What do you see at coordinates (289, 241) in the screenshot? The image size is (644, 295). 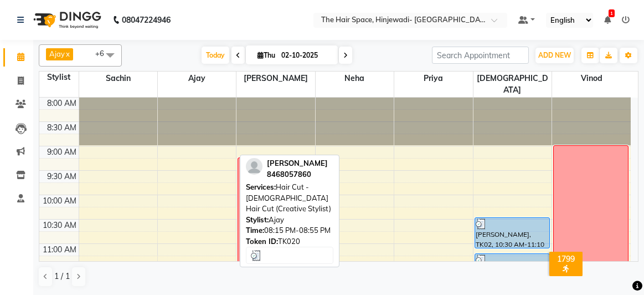 I see `div: TK020` at bounding box center [289, 241].